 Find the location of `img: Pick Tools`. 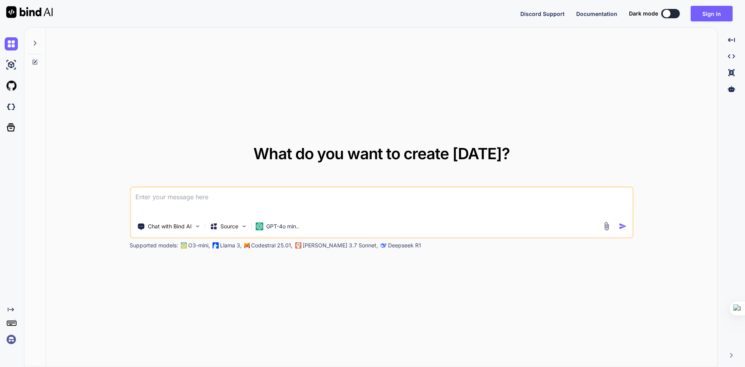

img: Pick Tools is located at coordinates (197, 226).